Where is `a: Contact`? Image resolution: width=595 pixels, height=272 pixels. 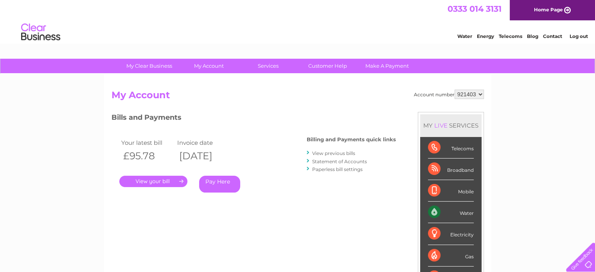 a: Contact is located at coordinates (553, 36).